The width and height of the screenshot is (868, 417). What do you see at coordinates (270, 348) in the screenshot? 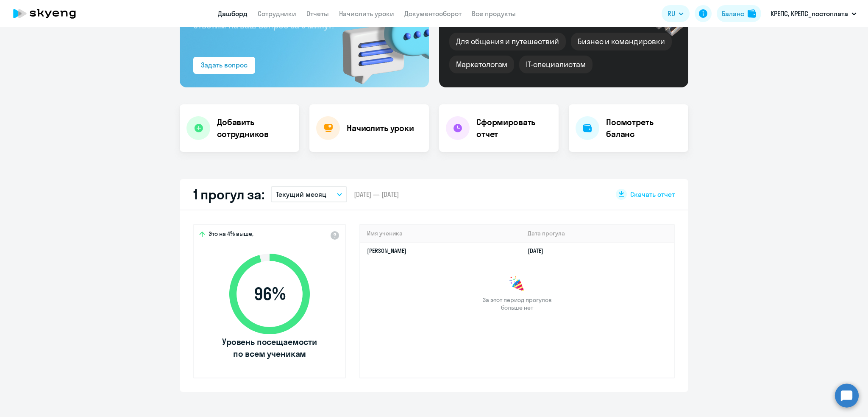
I see `span: Уровень посещаемости по всем ученикам` at bounding box center [270, 348].